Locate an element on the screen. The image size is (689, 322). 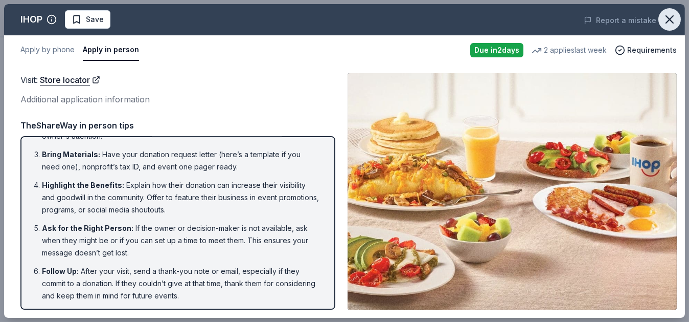
span: Bring Materials : is located at coordinates (71, 154).